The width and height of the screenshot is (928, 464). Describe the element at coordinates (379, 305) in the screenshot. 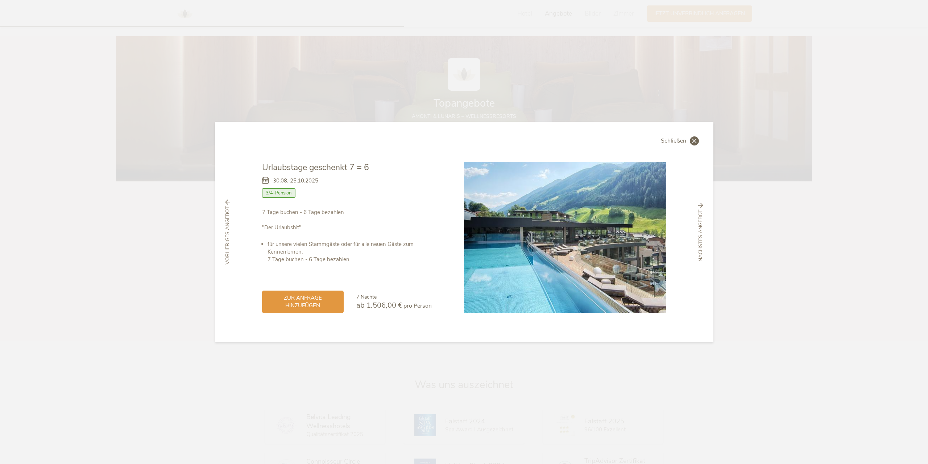

I see `span: ab 1.506,00 €` at that location.